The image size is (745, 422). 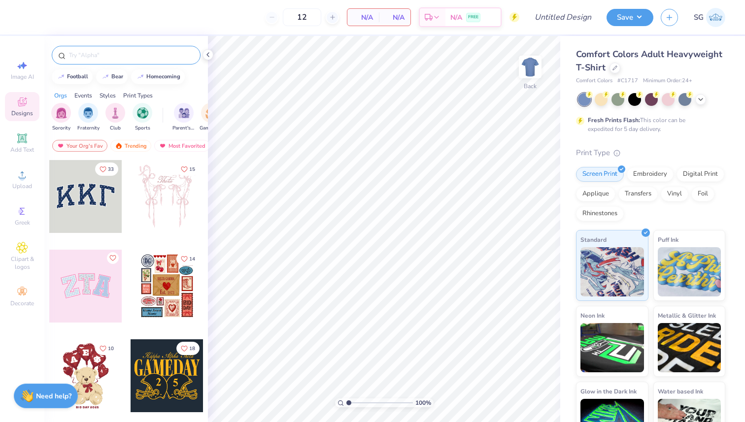 What do you see at coordinates (614, 120) in the screenshot?
I see `strong: Fresh Prints Flash:` at bounding box center [614, 120].